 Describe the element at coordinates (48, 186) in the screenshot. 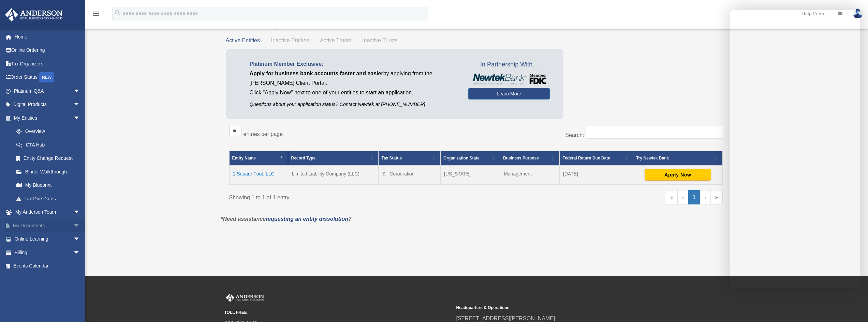

I see `a: My Blueprint` at that location.